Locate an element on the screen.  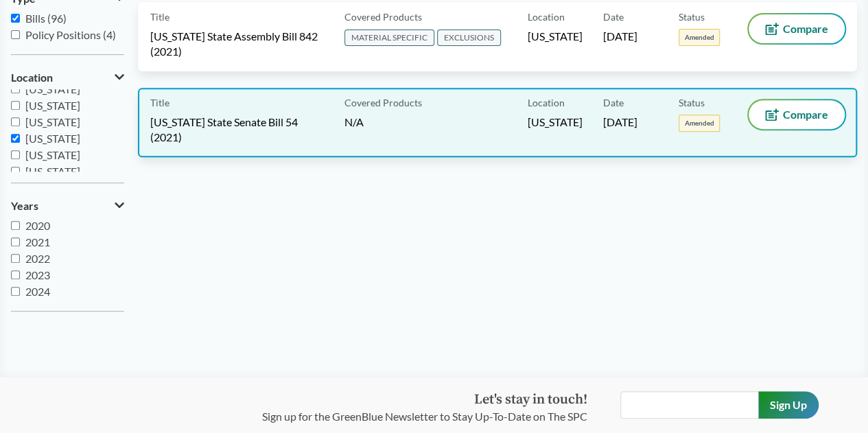
input: 2024 is located at coordinates (15, 291).